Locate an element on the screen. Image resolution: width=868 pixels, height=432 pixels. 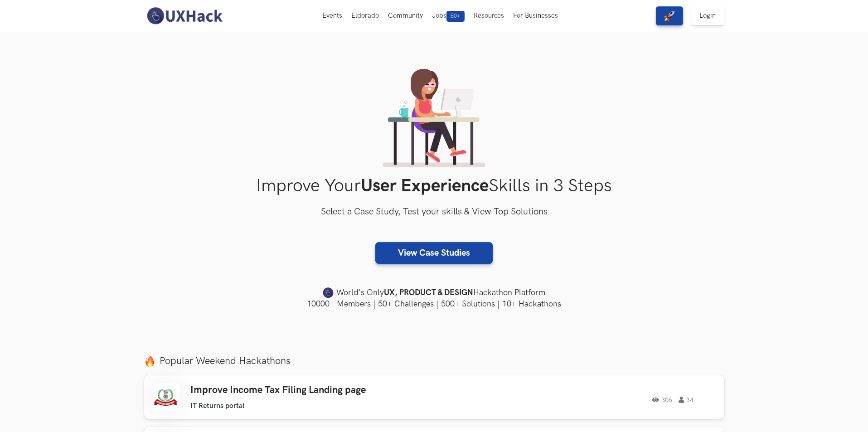
a: View Case Studies is located at coordinates (434, 253).